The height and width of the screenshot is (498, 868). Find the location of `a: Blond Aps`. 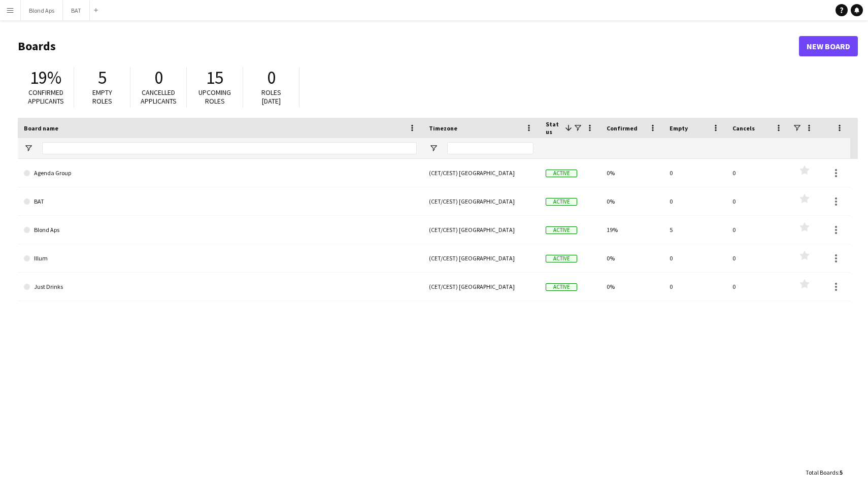

a: Blond Aps is located at coordinates (220, 230).